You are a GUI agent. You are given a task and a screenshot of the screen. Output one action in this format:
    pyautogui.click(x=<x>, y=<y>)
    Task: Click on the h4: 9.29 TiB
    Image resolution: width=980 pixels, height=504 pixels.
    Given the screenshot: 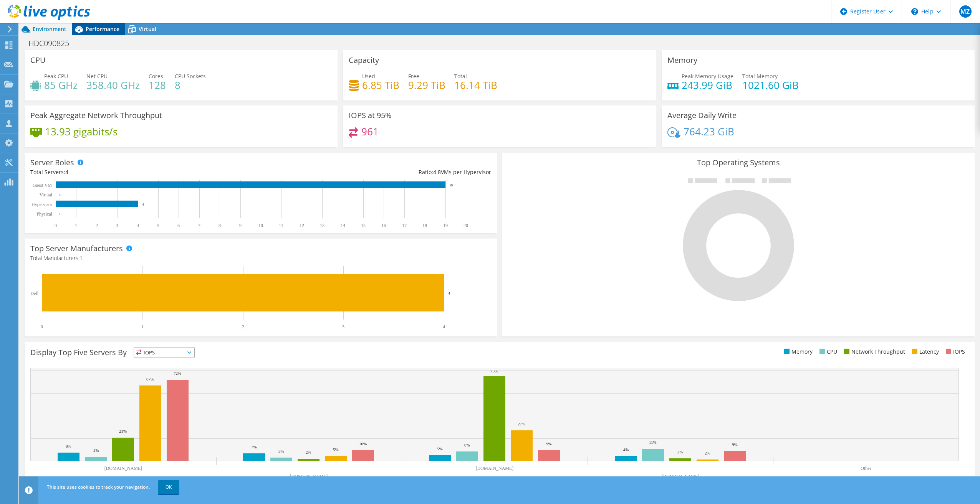 What is the action you would take?
    pyautogui.click(x=427, y=85)
    